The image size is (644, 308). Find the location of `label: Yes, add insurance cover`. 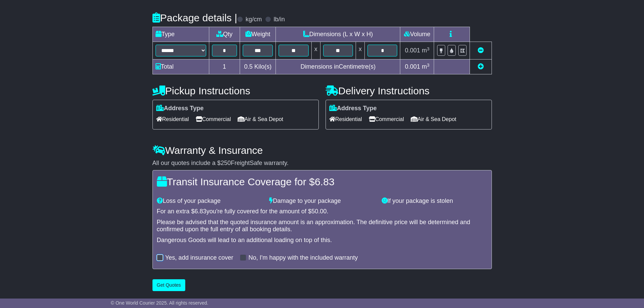

label: Yes, add insurance cover is located at coordinates (199, 258).